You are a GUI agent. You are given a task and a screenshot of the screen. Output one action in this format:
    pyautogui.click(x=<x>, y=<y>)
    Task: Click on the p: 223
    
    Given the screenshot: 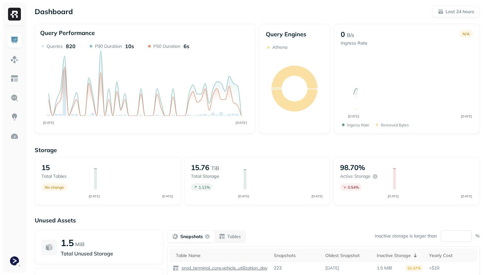 What is the action you would take?
    pyautogui.click(x=278, y=268)
    